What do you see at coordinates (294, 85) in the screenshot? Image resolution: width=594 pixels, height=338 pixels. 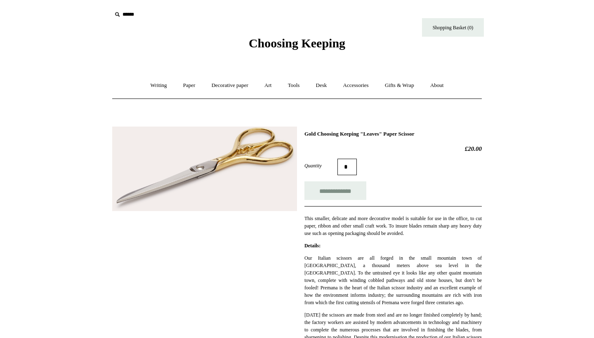 I see `a: Tools` at bounding box center [294, 85].